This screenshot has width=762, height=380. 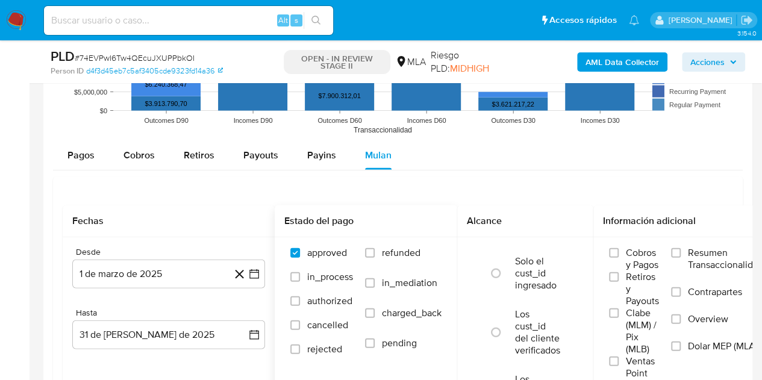 What do you see at coordinates (469, 68) in the screenshot?
I see `span: MIDHIGH` at bounding box center [469, 68].